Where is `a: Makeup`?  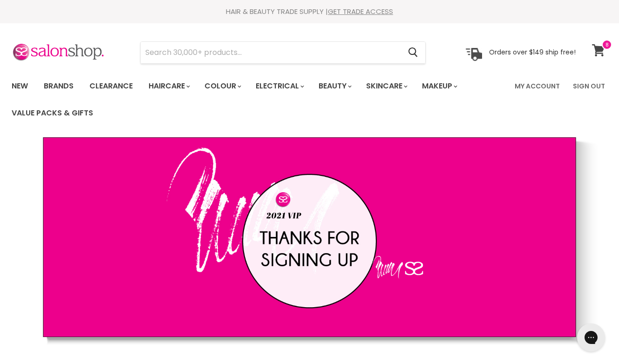 a: Makeup is located at coordinates (439, 86).